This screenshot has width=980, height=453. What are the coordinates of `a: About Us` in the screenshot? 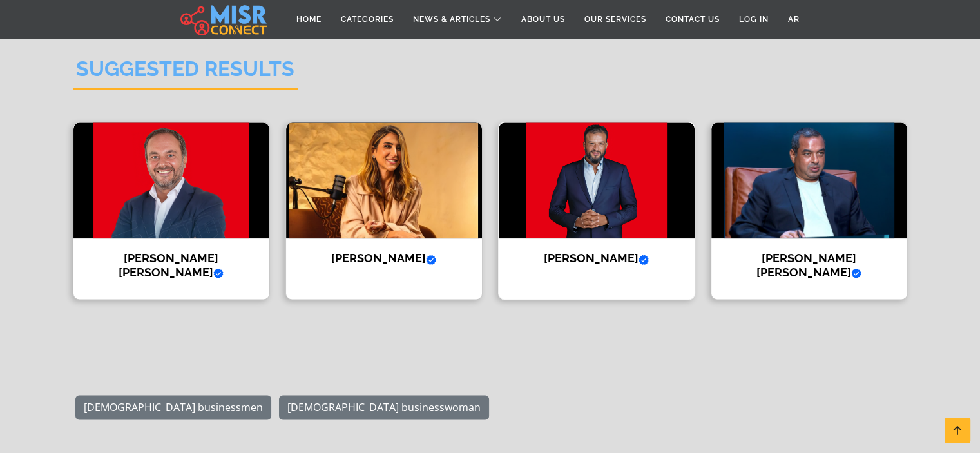 It's located at (543, 19).